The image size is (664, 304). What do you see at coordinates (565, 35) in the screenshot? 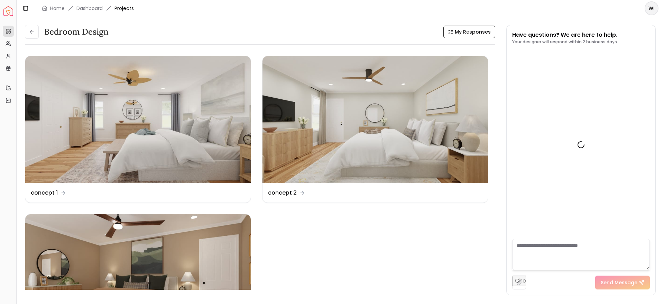
I see `p: Have questions? We are here to help.` at bounding box center [565, 35].